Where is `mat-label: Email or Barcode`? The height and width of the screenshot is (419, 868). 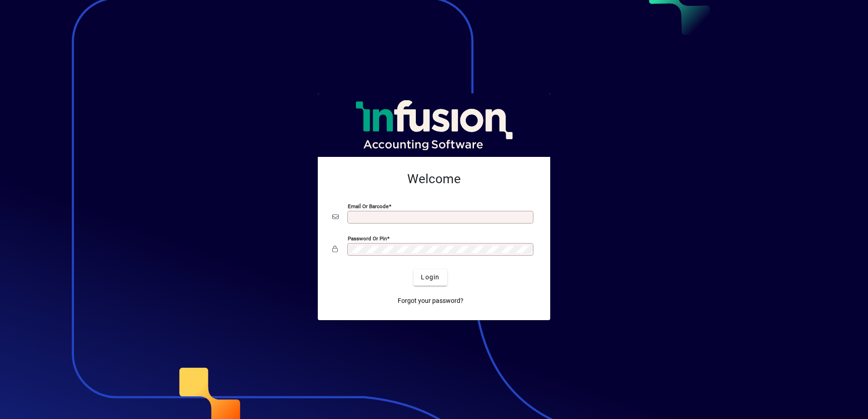
mat-label: Email or Barcode is located at coordinates (368, 206).